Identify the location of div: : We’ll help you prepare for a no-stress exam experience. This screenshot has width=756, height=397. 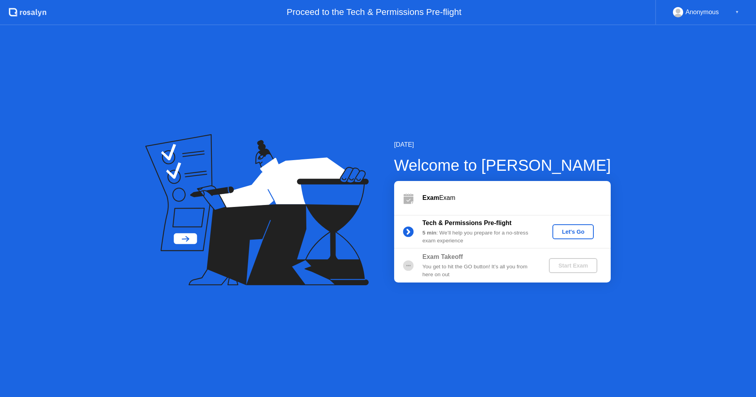
(479, 237).